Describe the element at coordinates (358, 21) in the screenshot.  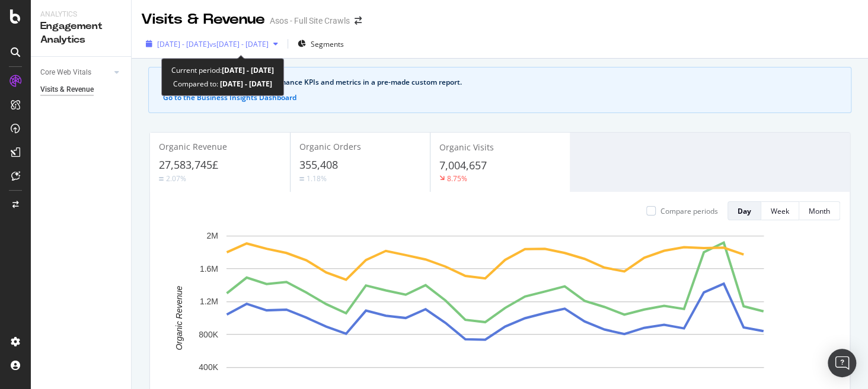
I see `div: arrow-right-arrow-left` at that location.